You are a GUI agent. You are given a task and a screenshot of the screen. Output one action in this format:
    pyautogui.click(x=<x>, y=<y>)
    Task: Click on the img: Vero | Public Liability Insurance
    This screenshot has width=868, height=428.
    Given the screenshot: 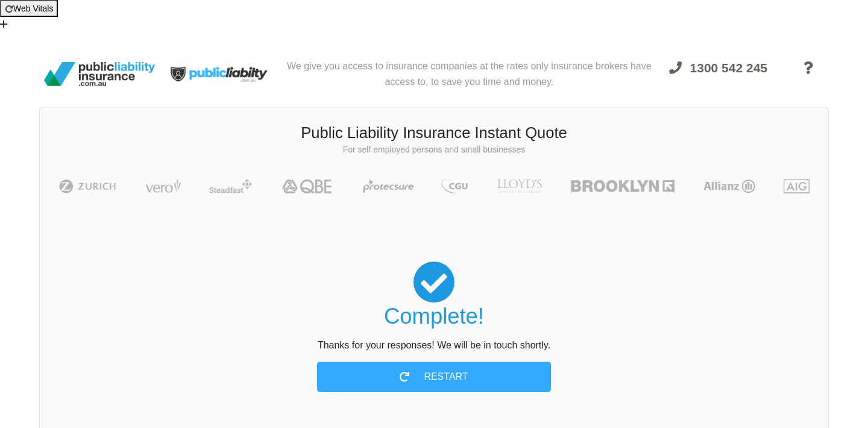 What is the action you would take?
    pyautogui.click(x=163, y=186)
    